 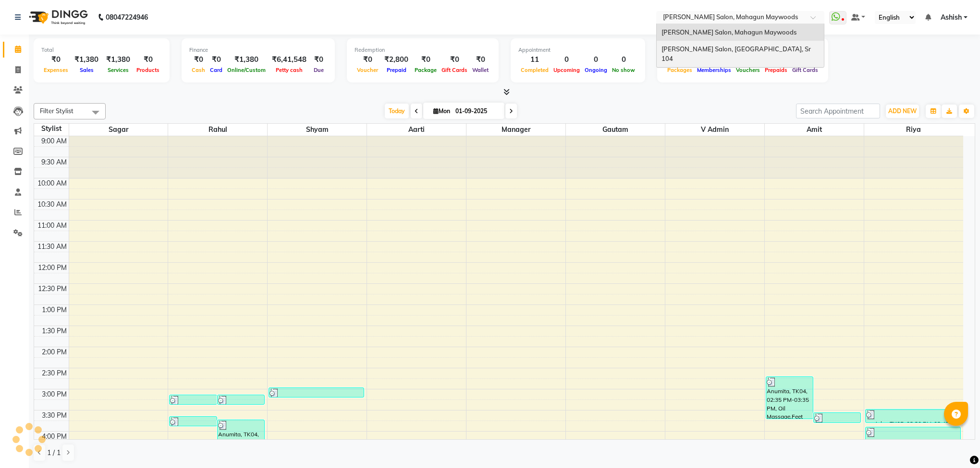 I want to click on div: 3:00 PM, so click(x=54, y=394).